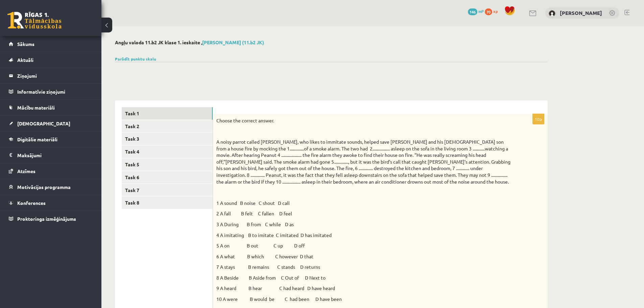  I want to click on a: Task 7, so click(167, 190).